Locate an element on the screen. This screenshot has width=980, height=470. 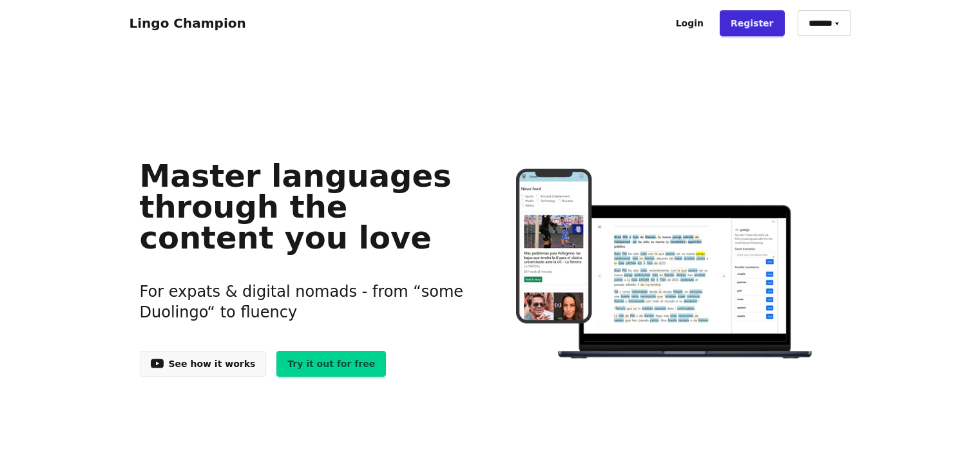
a: Login is located at coordinates (690, 23).